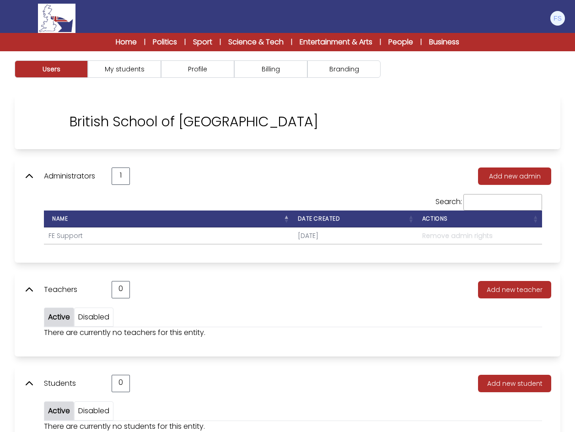 This screenshot has height=432, width=575. What do you see at coordinates (336, 42) in the screenshot?
I see `a: Entertainment & Arts` at bounding box center [336, 42].